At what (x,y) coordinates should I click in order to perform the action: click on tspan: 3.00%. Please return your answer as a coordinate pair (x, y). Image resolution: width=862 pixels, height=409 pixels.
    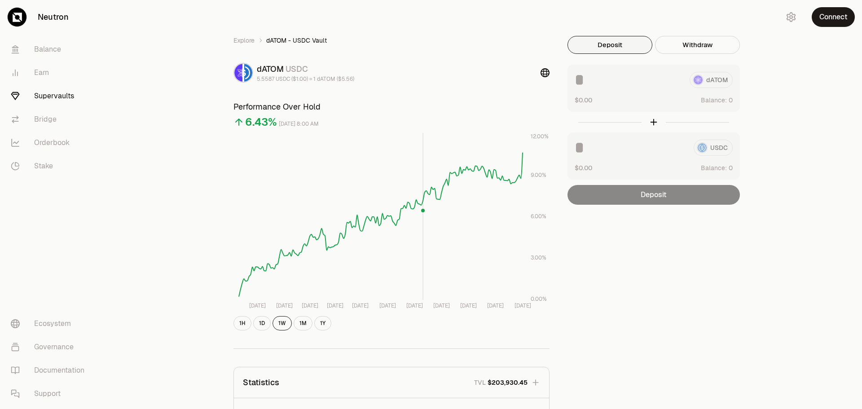
    Looking at the image, I should click on (539, 258).